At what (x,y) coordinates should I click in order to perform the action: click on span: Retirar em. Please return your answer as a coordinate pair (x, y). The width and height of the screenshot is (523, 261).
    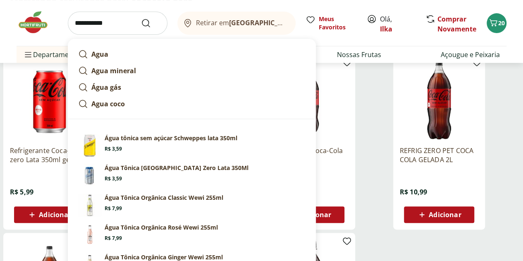
    Looking at the image, I should click on (242, 23).